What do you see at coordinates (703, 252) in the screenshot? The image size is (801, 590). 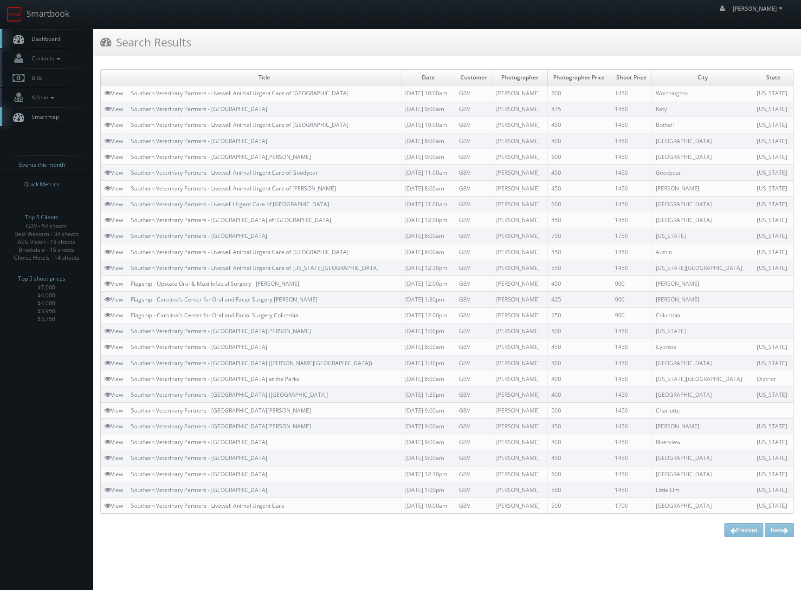 I see `td: Austin` at bounding box center [703, 252].